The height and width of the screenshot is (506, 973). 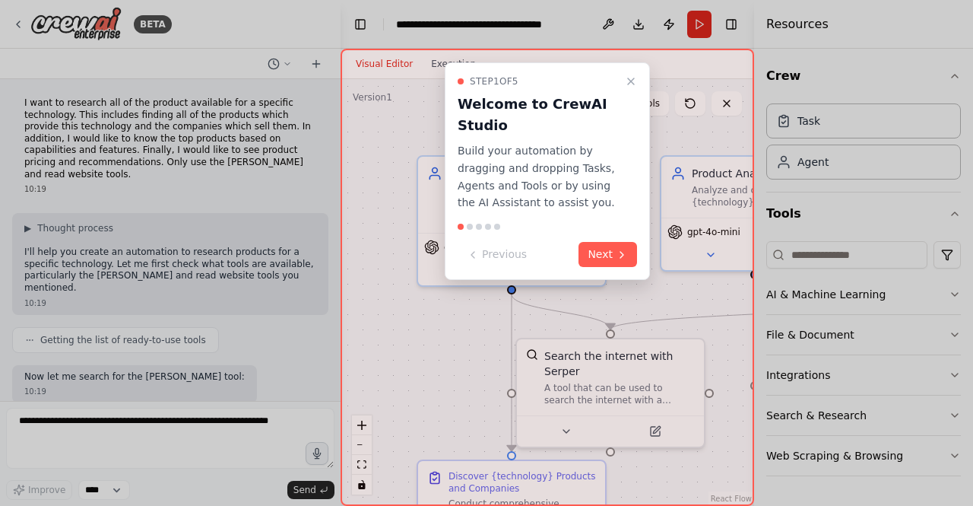 What do you see at coordinates (496, 254) in the screenshot?
I see `button: Previous` at bounding box center [496, 254].